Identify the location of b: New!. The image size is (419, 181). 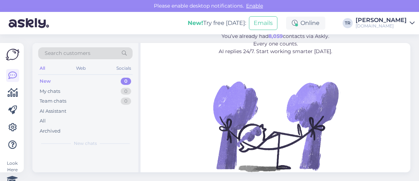
(195, 23).